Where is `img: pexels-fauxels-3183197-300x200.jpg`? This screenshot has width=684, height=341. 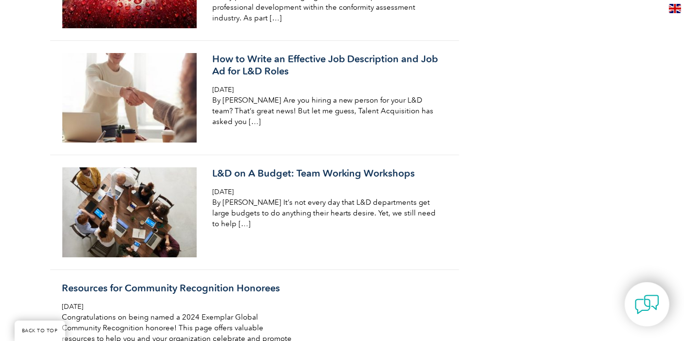 img: pexels-fauxels-3183197-300x200.jpg is located at coordinates (129, 212).